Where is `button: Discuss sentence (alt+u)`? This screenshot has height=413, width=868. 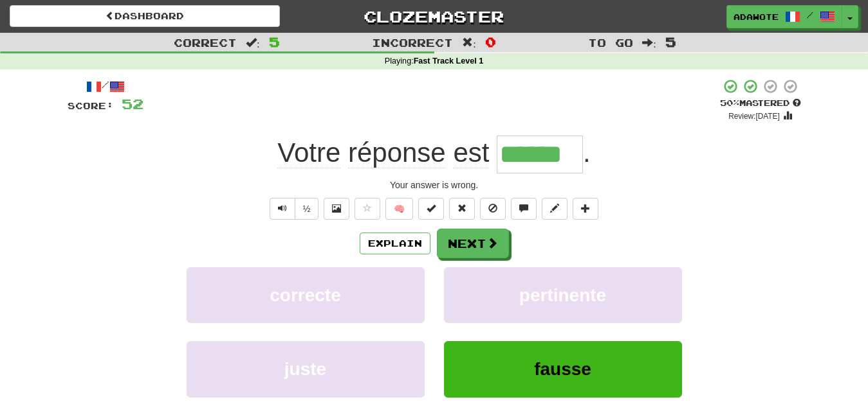 button: Discuss sentence (alt+u) is located at coordinates (524, 209).